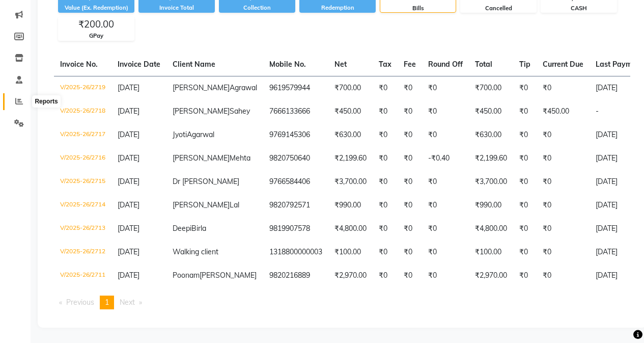 This screenshot has width=644, height=343. What do you see at coordinates (446, 64) in the screenshot?
I see `span: Round Off` at bounding box center [446, 64].